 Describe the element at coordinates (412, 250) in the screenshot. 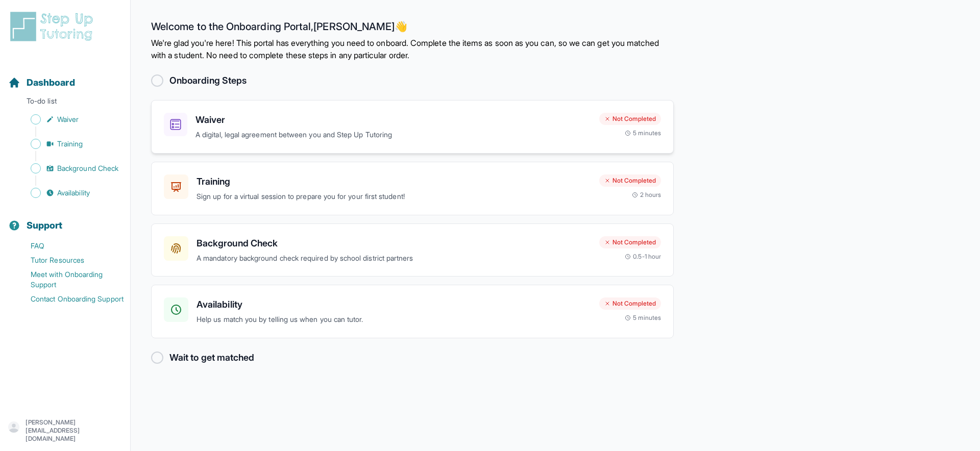

I see `a: Background CheckA mandatory background check required by school district partnersNot Completed0.5...` at that location.